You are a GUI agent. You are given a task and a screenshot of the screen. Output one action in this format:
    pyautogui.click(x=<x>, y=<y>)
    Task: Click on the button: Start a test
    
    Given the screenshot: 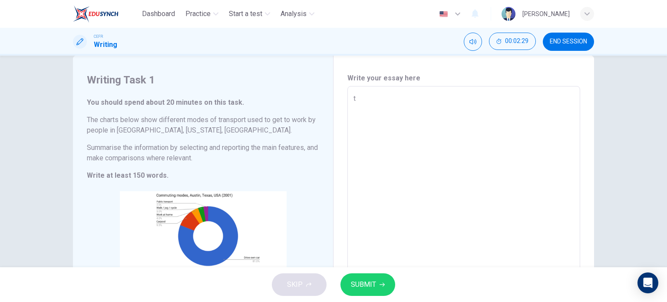 What is the action you would take?
    pyautogui.click(x=249, y=14)
    